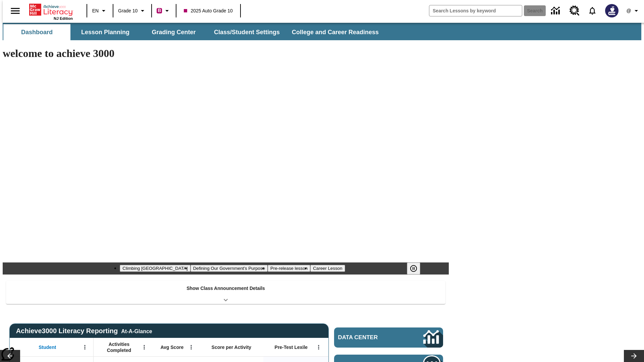  I want to click on span: Avg Score, so click(172, 348).